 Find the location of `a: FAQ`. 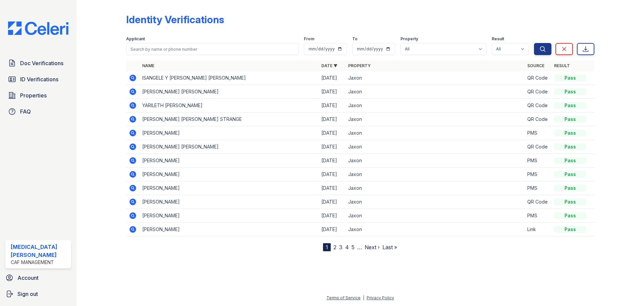

a: FAQ is located at coordinates (38, 111).